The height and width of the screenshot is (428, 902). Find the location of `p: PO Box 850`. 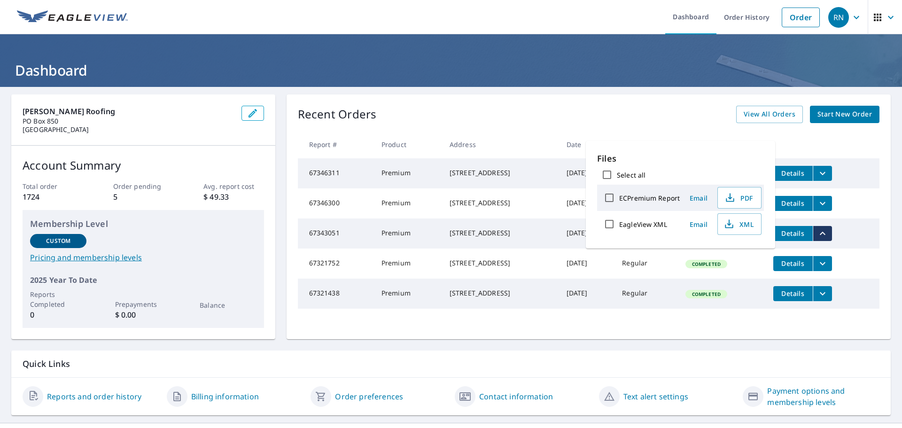

p: PO Box 850 is located at coordinates (128, 121).